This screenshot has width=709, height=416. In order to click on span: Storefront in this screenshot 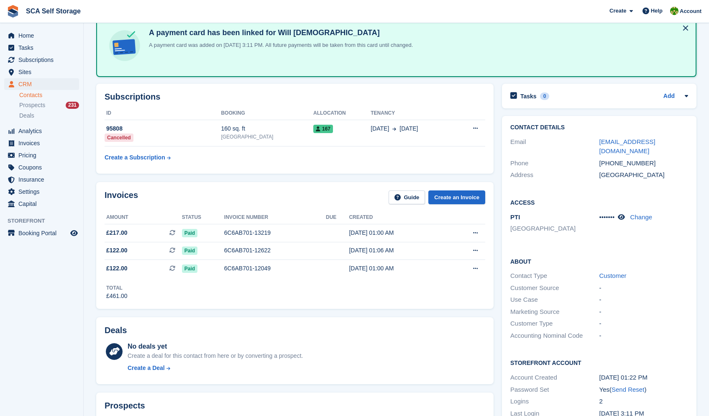, I will do `click(45, 221)`.